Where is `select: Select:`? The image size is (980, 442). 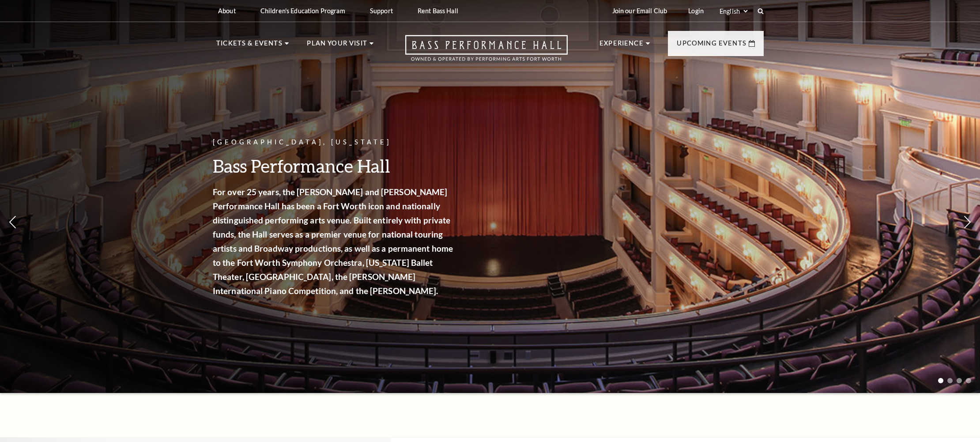 select: Select: is located at coordinates (733, 11).